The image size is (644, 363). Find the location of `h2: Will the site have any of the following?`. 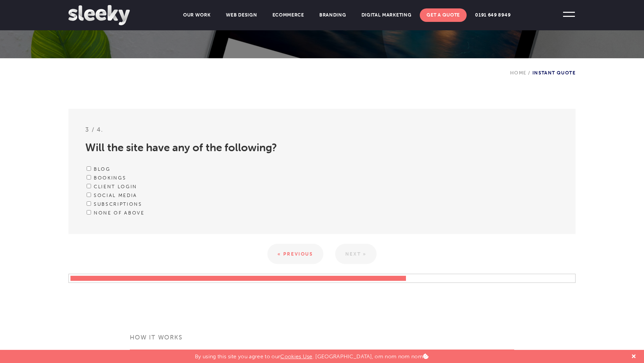

h2: Will the site have any of the following? is located at coordinates (322, 151).